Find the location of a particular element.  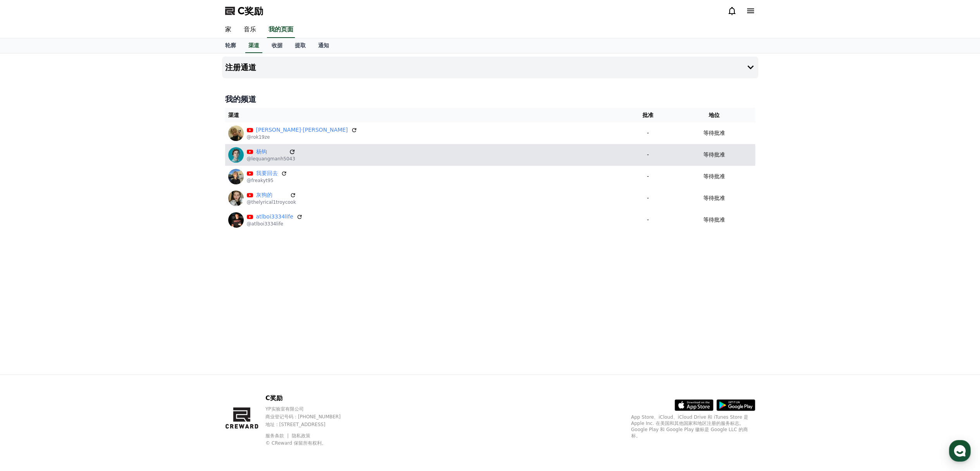

font: @rok19ze is located at coordinates (258, 137).